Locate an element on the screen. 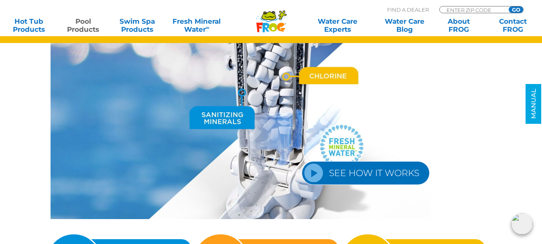 Image resolution: width=542 pixels, height=244 pixels. a: Hot TubProducts is located at coordinates (29, 25).